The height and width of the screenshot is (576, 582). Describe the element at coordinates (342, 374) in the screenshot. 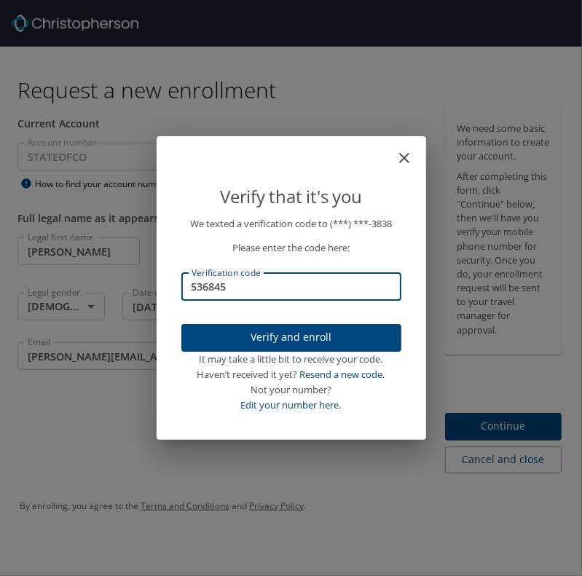

I see `a: Resend a new code.` at that location.